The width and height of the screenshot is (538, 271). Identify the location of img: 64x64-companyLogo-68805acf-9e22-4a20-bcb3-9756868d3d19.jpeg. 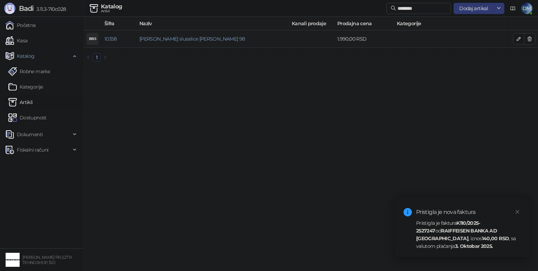
(13, 260).